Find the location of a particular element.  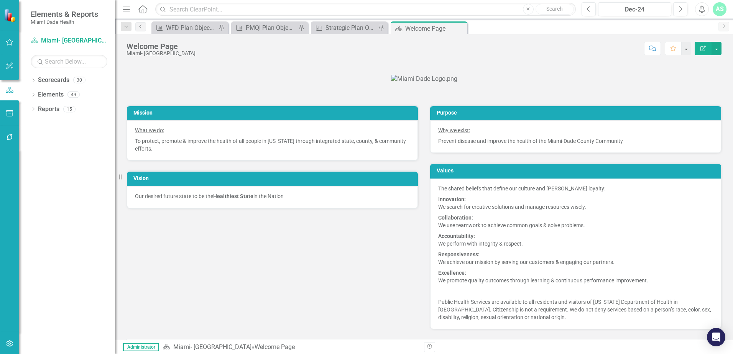

strong: Innovation: is located at coordinates (452, 199).